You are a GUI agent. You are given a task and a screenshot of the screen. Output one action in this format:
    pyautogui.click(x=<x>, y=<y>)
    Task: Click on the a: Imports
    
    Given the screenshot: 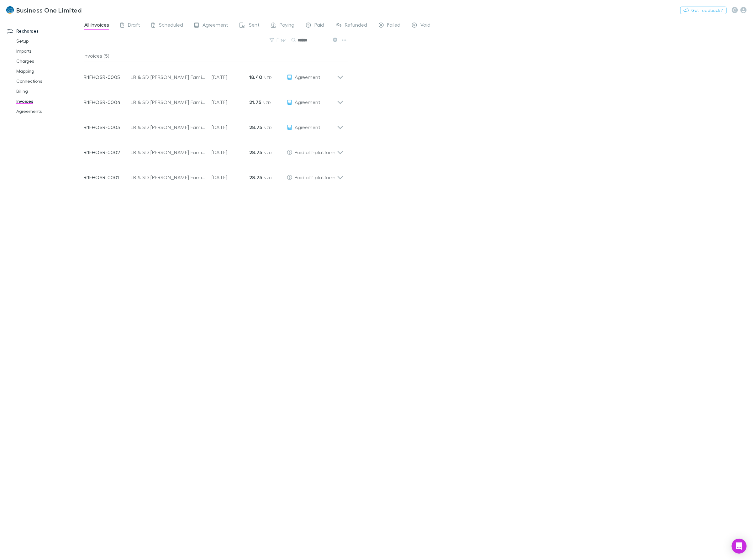 What is the action you would take?
    pyautogui.click(x=49, y=51)
    